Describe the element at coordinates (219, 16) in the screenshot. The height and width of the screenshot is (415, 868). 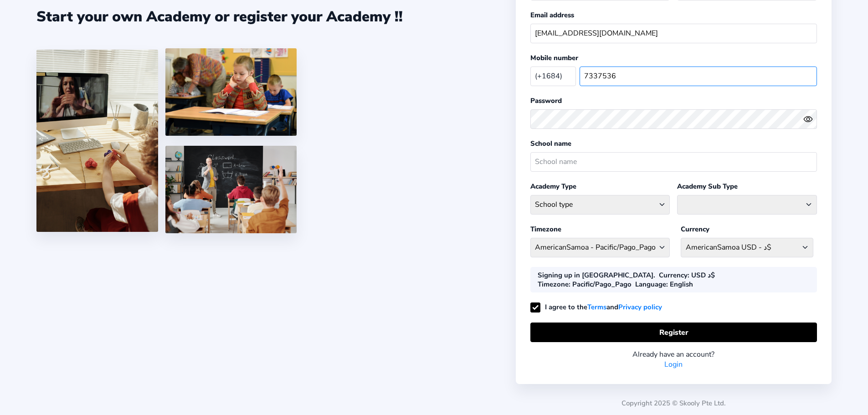
I see `div: Start your own Academy or register your Academy !!` at that location.